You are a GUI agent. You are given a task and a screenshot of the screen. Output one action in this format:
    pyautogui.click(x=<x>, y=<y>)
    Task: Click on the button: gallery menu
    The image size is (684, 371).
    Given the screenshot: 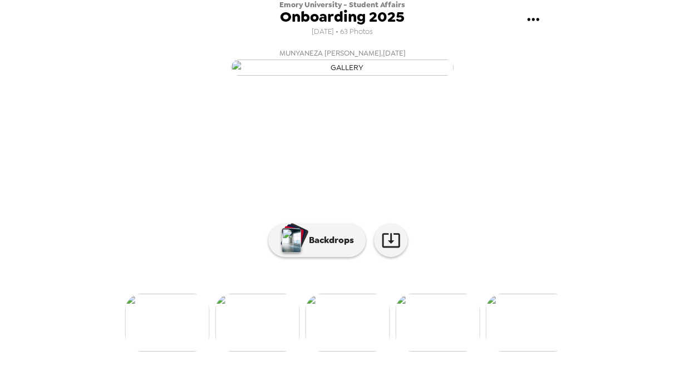 What is the action you would take?
    pyautogui.click(x=533, y=19)
    